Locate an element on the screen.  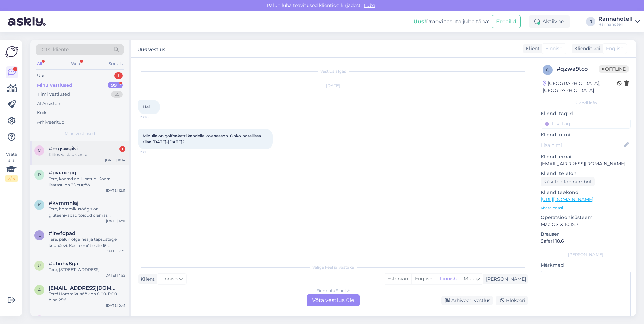
span: Minu vestlused is located at coordinates (80, 134).